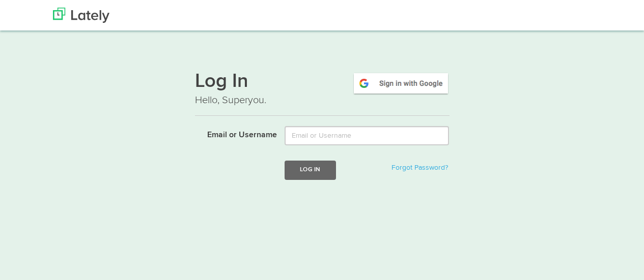  I want to click on button: Log In, so click(310, 170).